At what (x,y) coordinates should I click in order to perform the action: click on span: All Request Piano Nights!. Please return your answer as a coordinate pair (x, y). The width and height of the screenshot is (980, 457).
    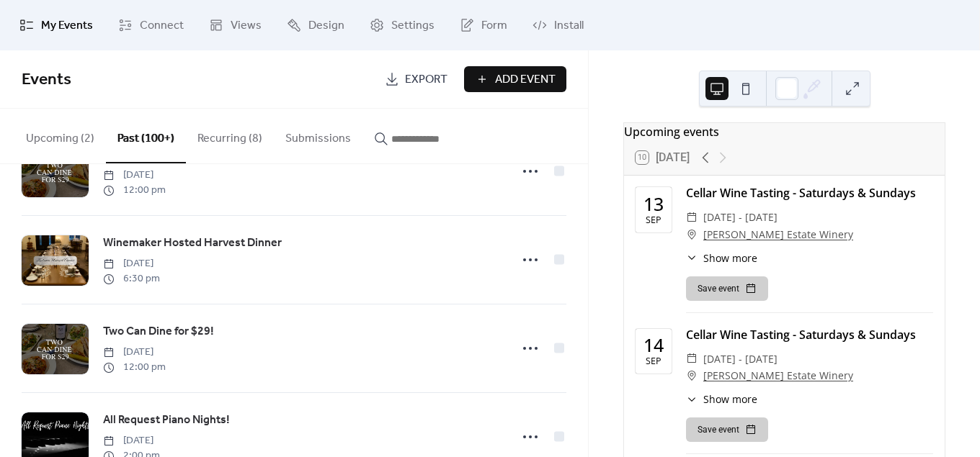
    Looking at the image, I should click on (166, 420).